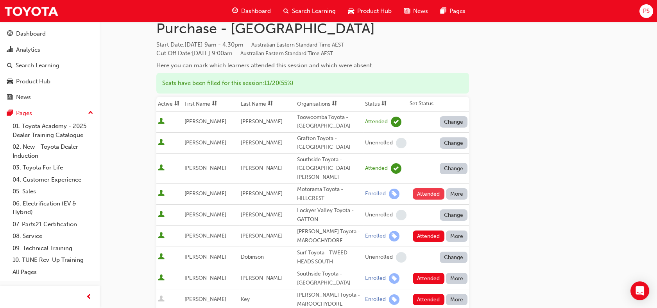 The height and width of the screenshot is (308, 657). I want to click on span: prev-icon, so click(89, 297).